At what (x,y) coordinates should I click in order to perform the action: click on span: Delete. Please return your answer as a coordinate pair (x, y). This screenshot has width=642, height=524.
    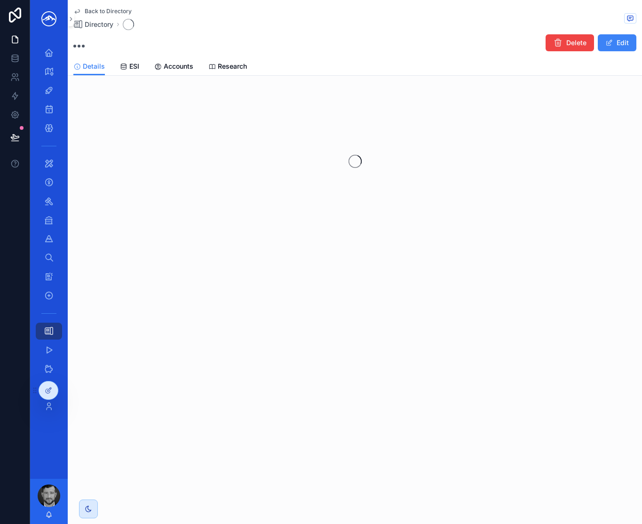
    Looking at the image, I should click on (576, 43).